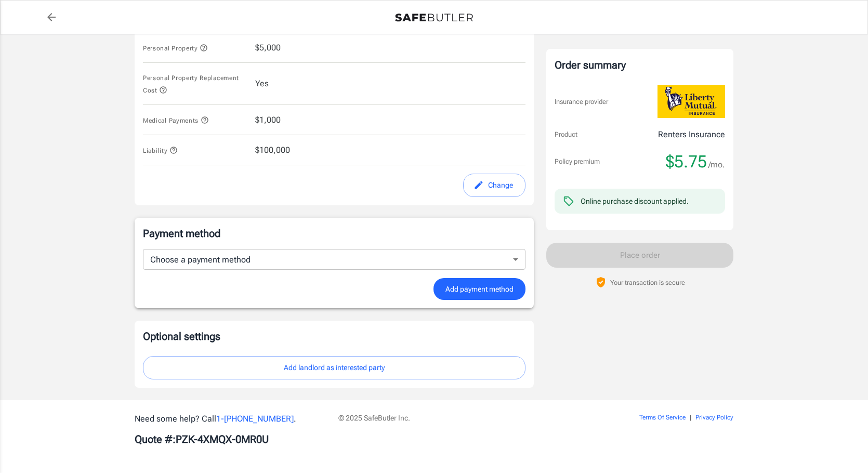 Image resolution: width=868 pixels, height=473 pixels. Describe the element at coordinates (334, 337) in the screenshot. I see `p: Optional settings` at that location.